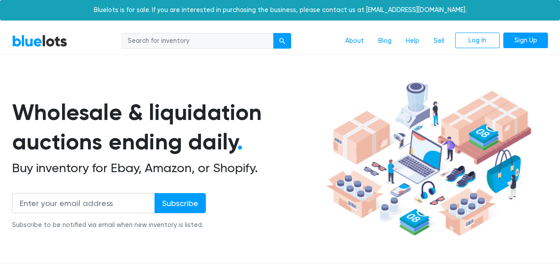  What do you see at coordinates (198, 41) in the screenshot?
I see `input: Search for inventory` at bounding box center [198, 41].